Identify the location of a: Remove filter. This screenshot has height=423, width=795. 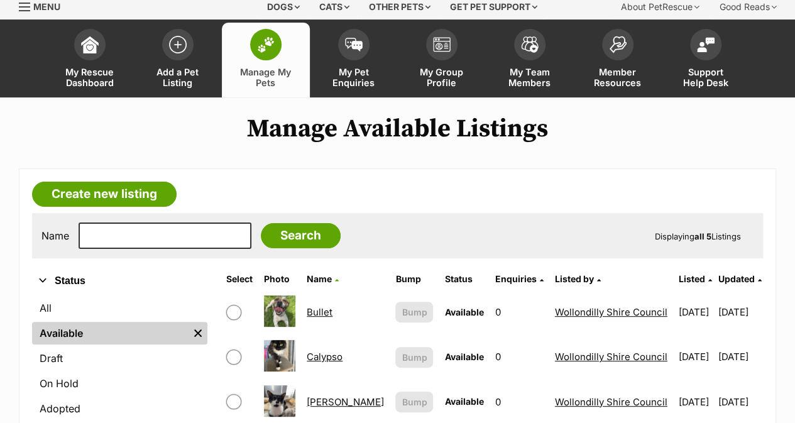
(198, 333).